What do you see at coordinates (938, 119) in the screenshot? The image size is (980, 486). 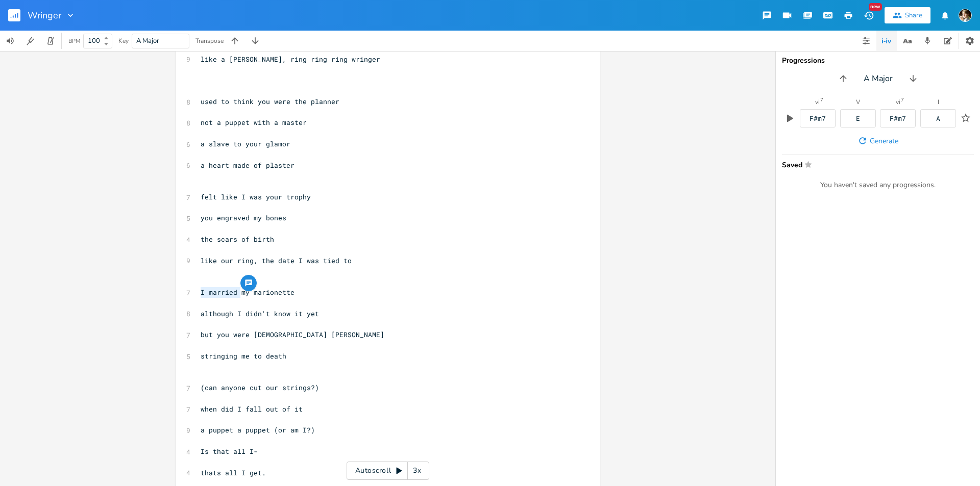 I see `div: A` at bounding box center [938, 119].